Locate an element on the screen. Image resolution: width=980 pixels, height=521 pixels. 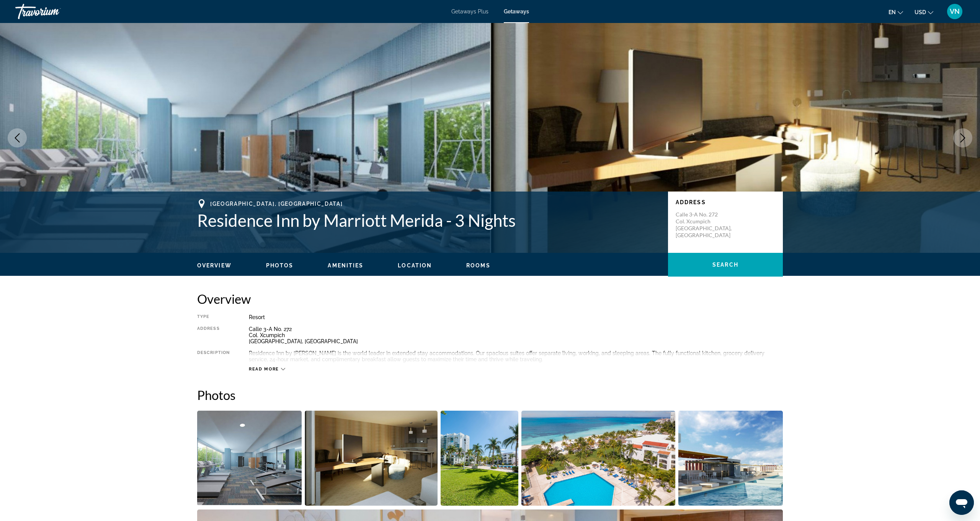
button: Amenities is located at coordinates (345, 265).